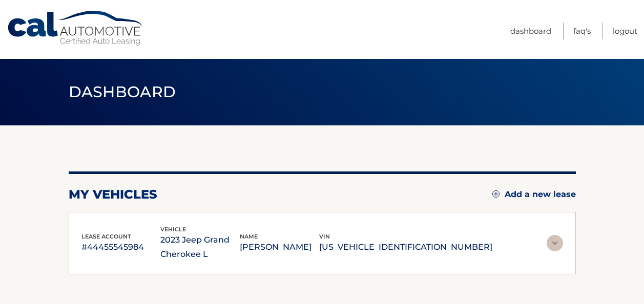 The width and height of the screenshot is (644, 304). What do you see at coordinates (555, 243) in the screenshot?
I see `img: accordion-rest.svg` at bounding box center [555, 243].